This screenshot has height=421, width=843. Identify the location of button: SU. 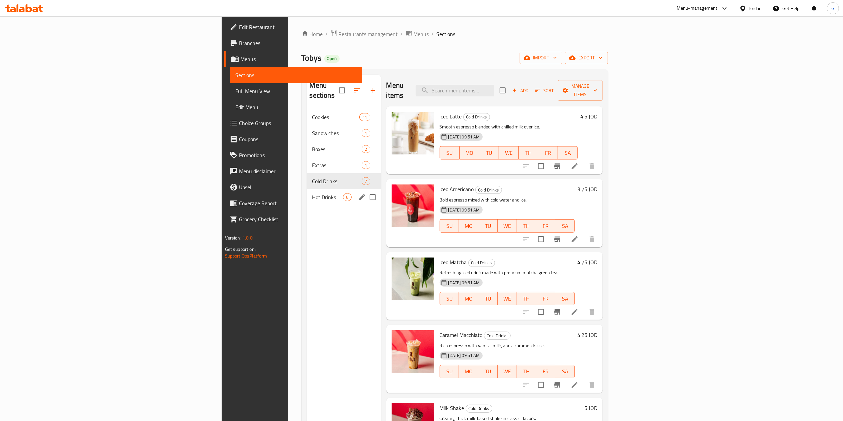
(450, 298).